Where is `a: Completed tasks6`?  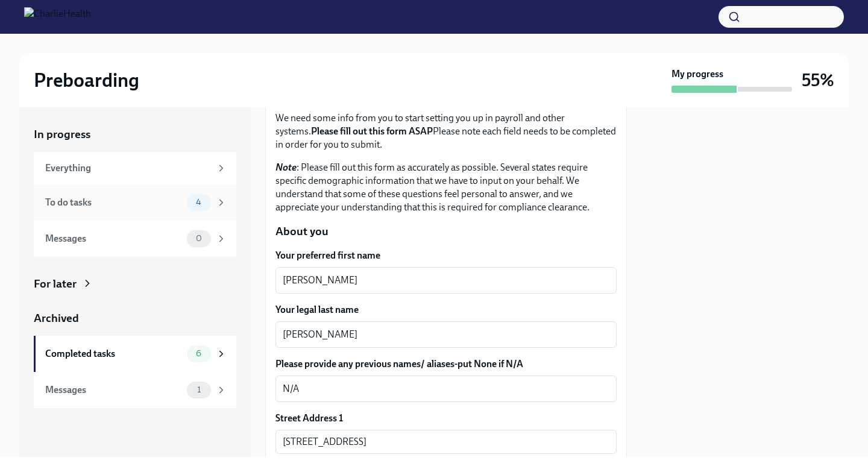 a: Completed tasks6 is located at coordinates (135, 354).